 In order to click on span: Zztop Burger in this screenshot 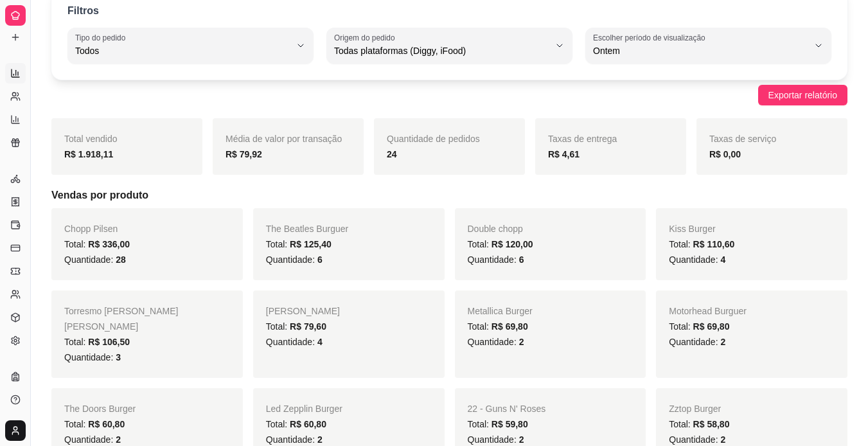, I will do `click(695, 409)`.